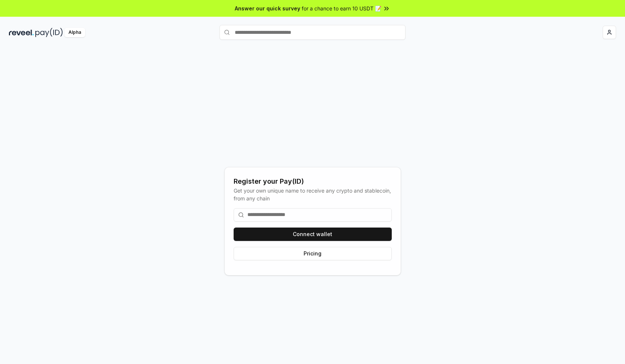  Describe the element at coordinates (312, 235) in the screenshot. I see `button: Connect wallet` at that location.